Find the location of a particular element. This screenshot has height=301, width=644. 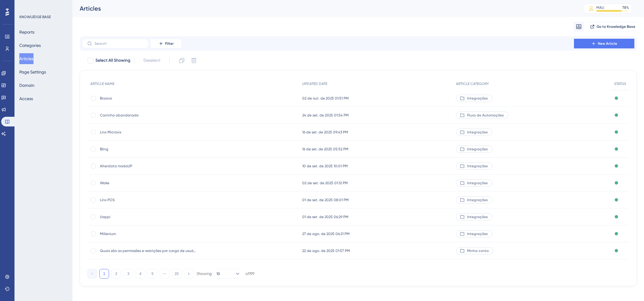

span: STATUS is located at coordinates (620, 84).